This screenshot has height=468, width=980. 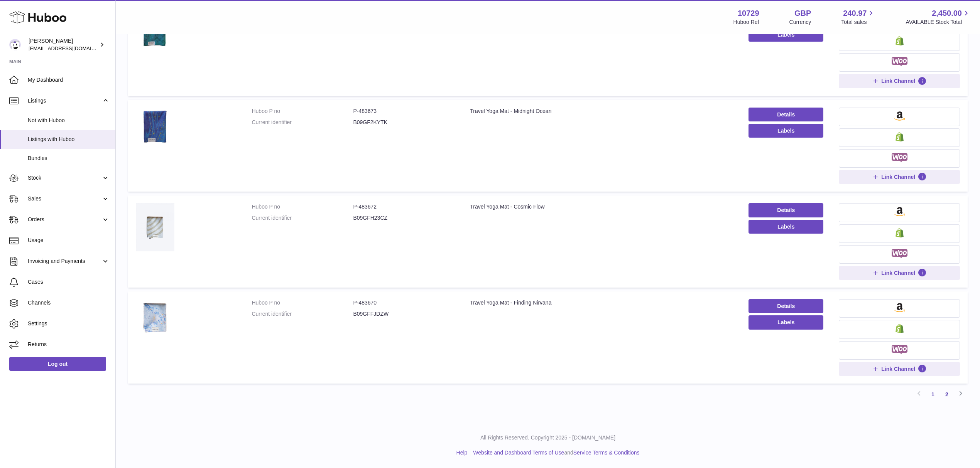 I want to click on div: Huboo Ref, so click(x=746, y=22).